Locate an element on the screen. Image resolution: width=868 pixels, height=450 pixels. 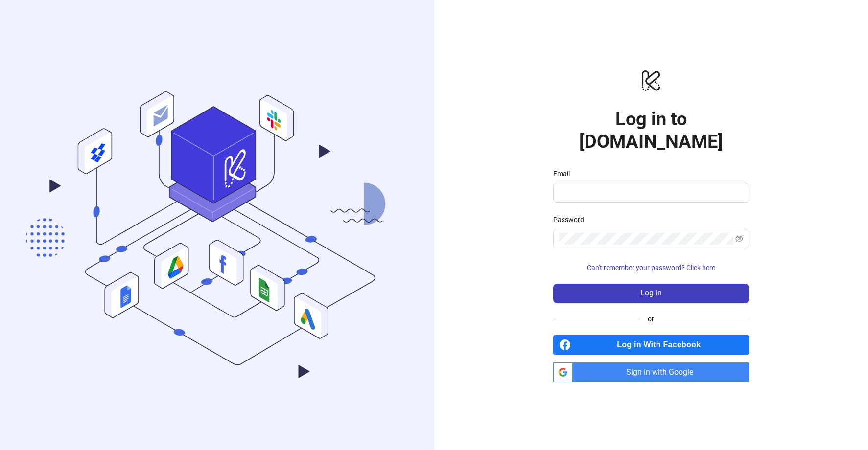
input: Password is located at coordinates (647, 239).